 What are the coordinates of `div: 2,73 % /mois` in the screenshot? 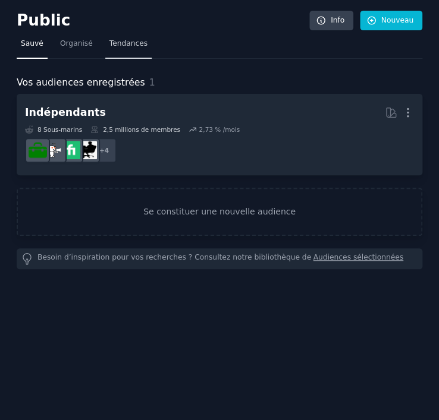 It's located at (219, 130).